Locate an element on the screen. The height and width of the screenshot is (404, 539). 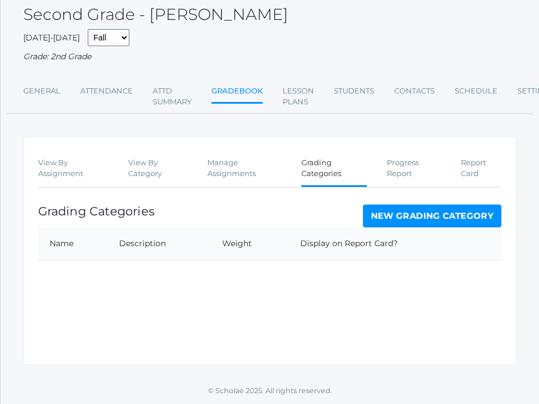
a: Lesson Plans is located at coordinates (298, 96).